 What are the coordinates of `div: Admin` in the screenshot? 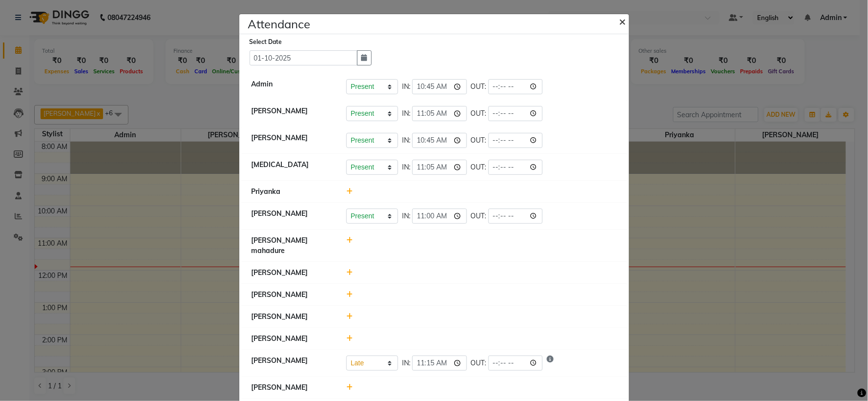 It's located at (292, 87).